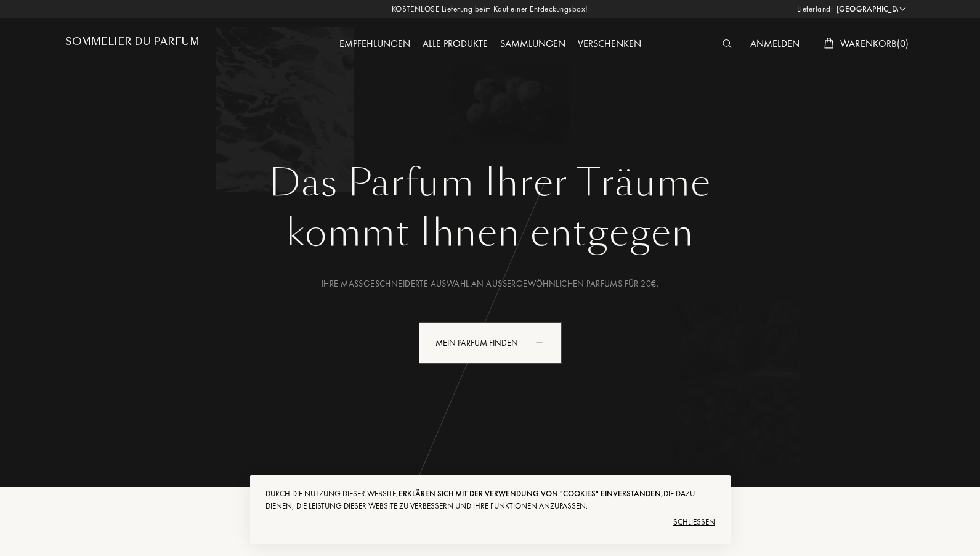 The width and height of the screenshot is (980, 556). Describe the element at coordinates (490, 500) in the screenshot. I see `div: Durch die Nutzung dieser Website, die dazu dienen, die Leistung dieser Website zu verbessern und ...` at that location.